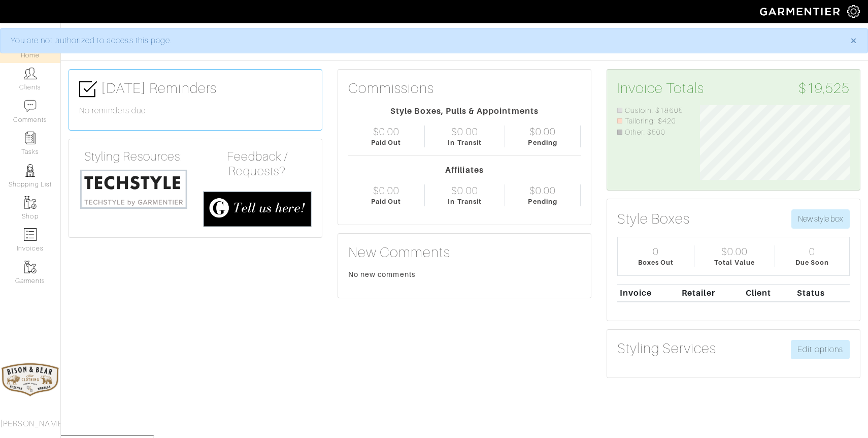 This screenshot has height=438, width=868. Describe the element at coordinates (30, 138) in the screenshot. I see `img: reminder-icon-8004d30b9f0a5d33ae49ab947aed9ed385cf756f9e5892f1edd6e32f2345188e.png` at that location.